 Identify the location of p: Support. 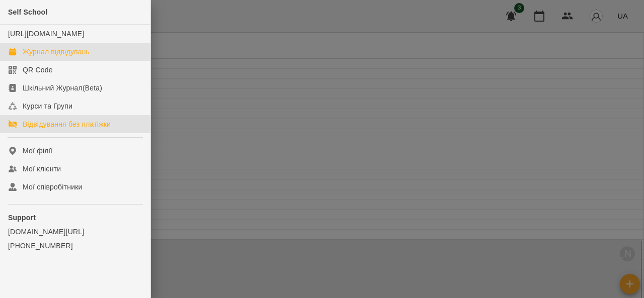
(75, 218).